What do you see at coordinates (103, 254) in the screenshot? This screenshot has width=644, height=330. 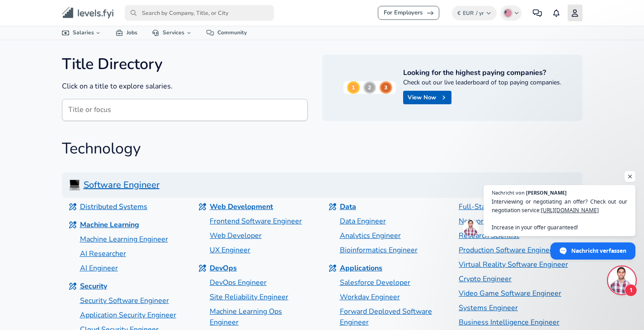 I see `p: AI Researcher` at bounding box center [103, 254].